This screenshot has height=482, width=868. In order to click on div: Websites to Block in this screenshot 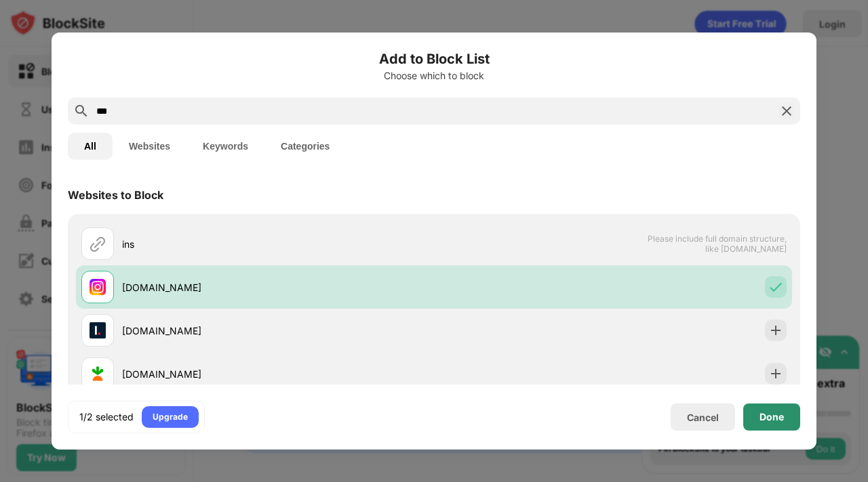, I will do `click(115, 195)`.